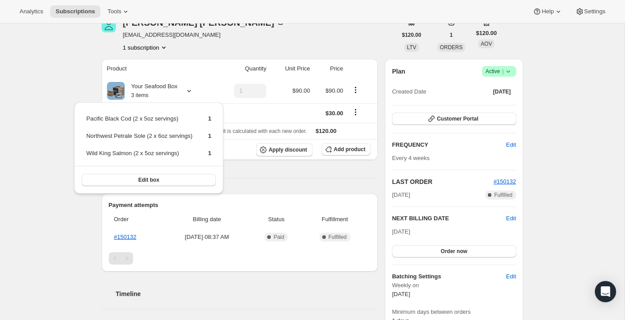 The height and width of the screenshot is (320, 625). What do you see at coordinates (349, 150) in the screenshot?
I see `span: Add product` at bounding box center [349, 150].